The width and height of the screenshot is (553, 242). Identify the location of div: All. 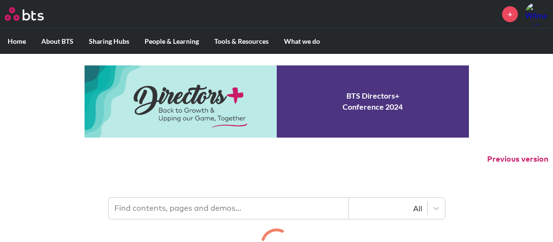
(388, 208).